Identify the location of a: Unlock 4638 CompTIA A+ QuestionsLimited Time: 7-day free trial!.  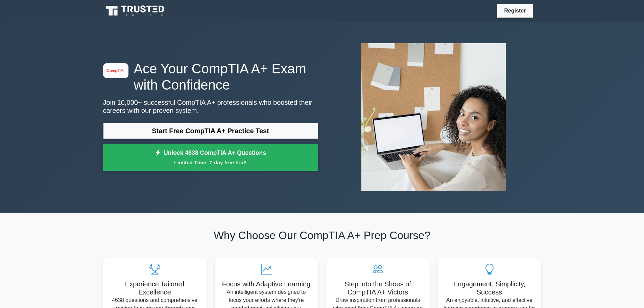
(210, 157).